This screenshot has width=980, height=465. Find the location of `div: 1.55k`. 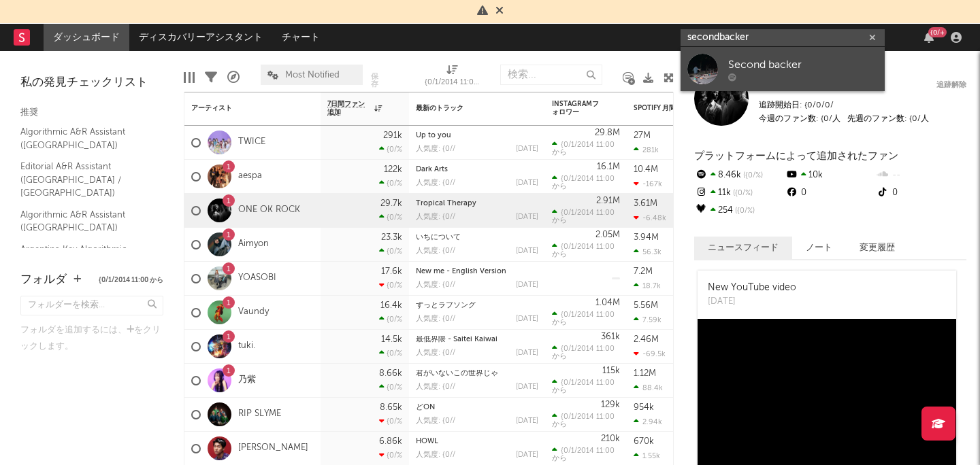

div: 1.55k is located at coordinates (646, 456).